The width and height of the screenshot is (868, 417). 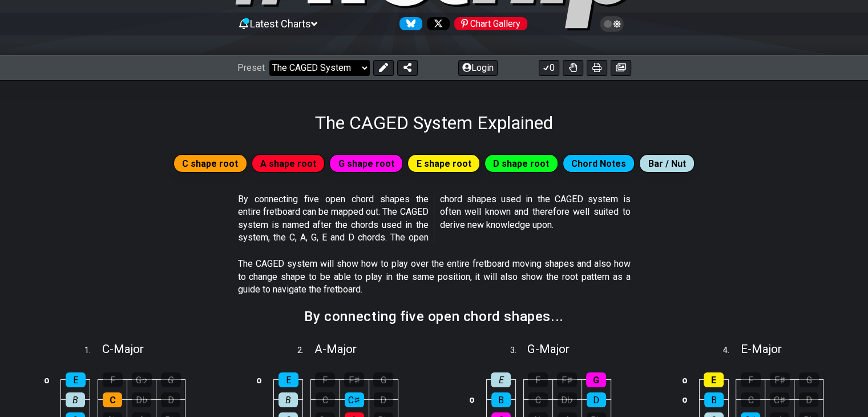 I want to click on button: Print, so click(x=597, y=68).